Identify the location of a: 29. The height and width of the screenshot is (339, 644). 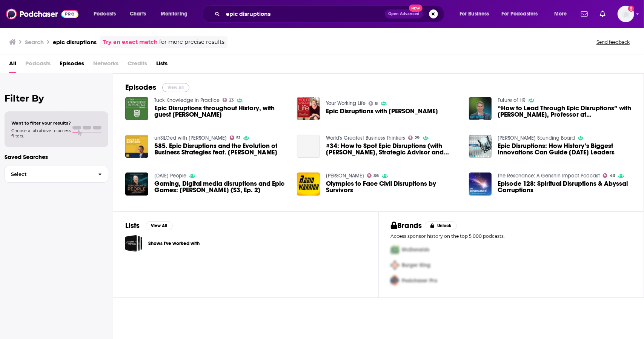
(414, 138).